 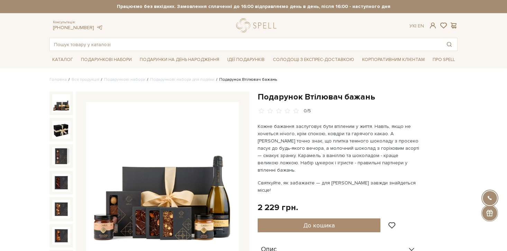 What do you see at coordinates (314, 60) in the screenshot?
I see `a: Солодощі з експрес-доставкою` at bounding box center [314, 60].